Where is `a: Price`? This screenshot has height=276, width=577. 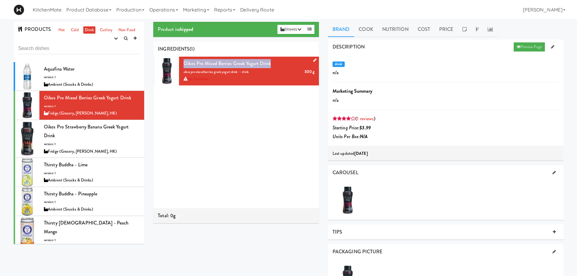
a: Price is located at coordinates (446, 29).